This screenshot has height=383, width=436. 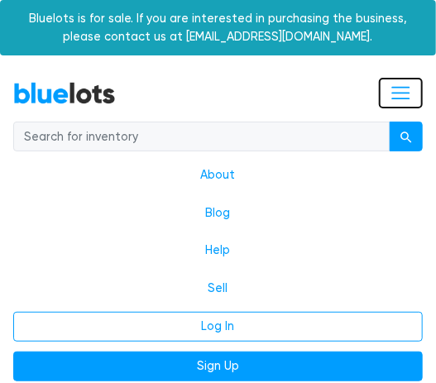 I want to click on input: Search for inventory, so click(x=202, y=137).